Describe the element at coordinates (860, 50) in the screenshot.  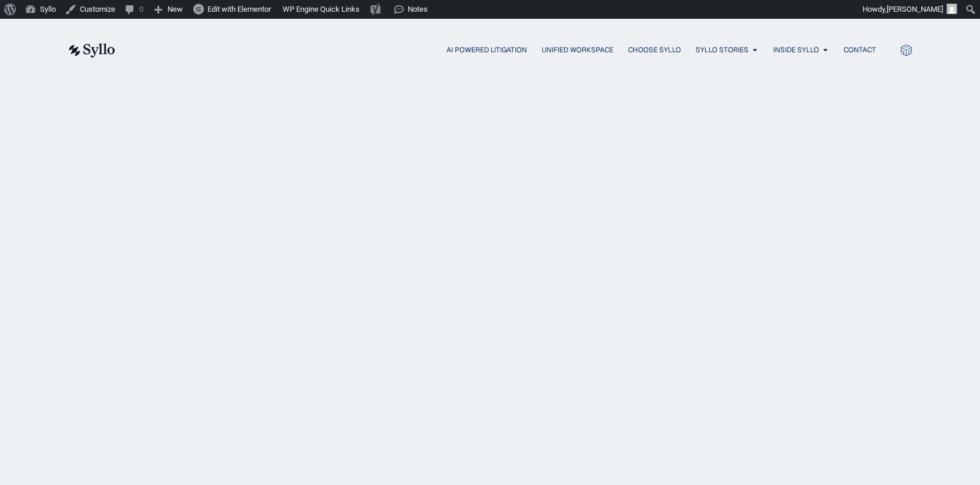
I see `span: Contact` at that location.